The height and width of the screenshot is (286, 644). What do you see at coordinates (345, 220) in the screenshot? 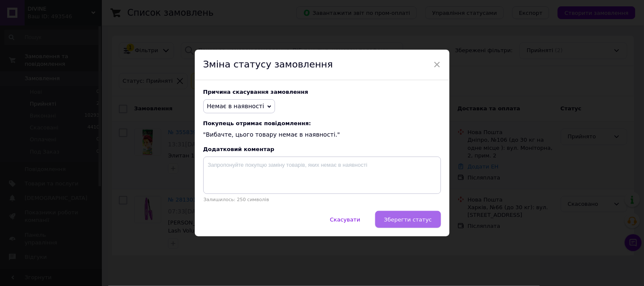
I see `button: Скасувати` at bounding box center [345, 220].